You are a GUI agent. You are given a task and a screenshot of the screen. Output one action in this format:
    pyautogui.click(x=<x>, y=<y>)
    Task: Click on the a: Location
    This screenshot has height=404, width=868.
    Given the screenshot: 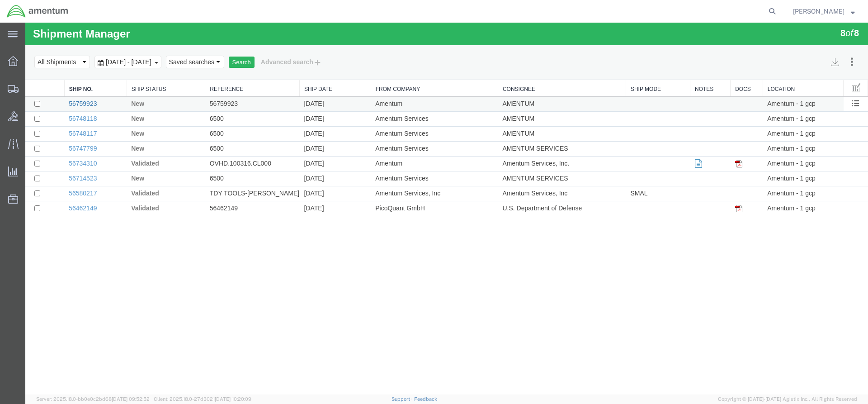 What is the action you would take?
    pyautogui.click(x=777, y=67)
    